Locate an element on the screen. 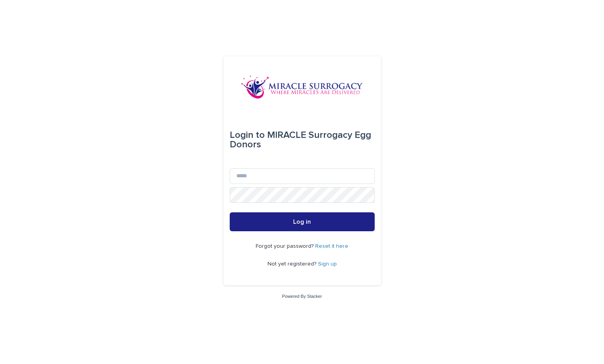 Image resolution: width=604 pixels, height=364 pixels. span: Forgot your password? is located at coordinates (285, 247).